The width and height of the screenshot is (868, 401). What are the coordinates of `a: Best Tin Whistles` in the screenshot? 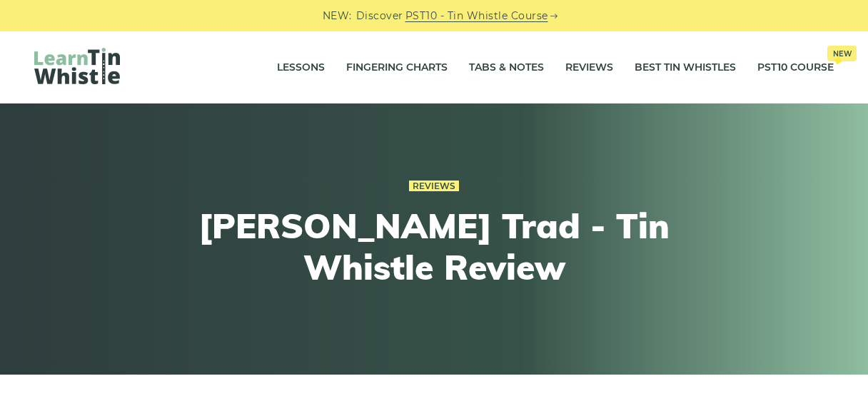 It's located at (685, 68).